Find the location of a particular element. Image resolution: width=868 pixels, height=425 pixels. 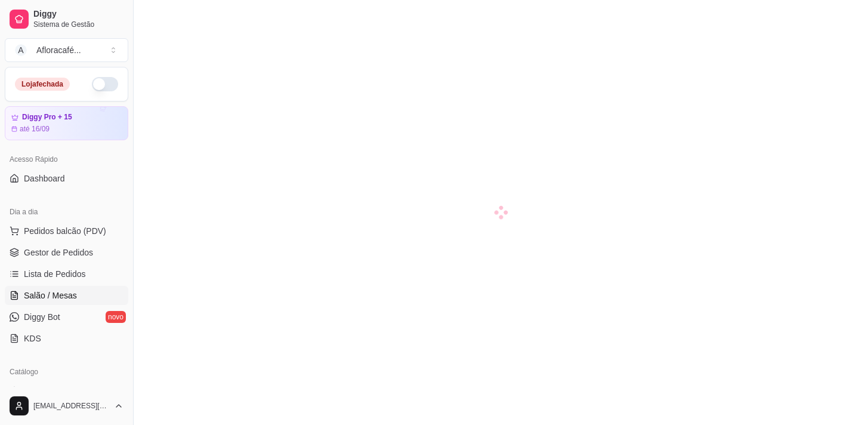

a: Produtos is located at coordinates (66, 391).